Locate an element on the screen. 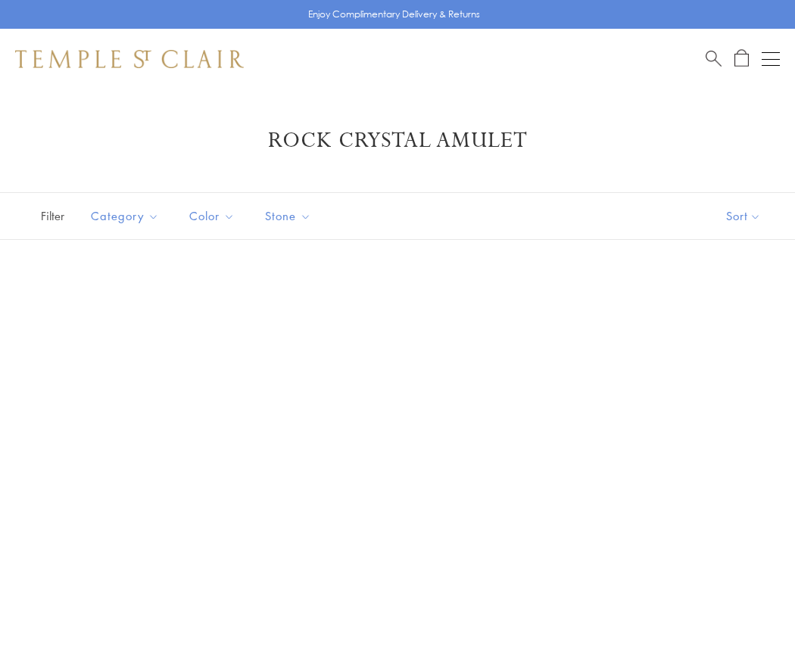  a: Open Shopping Bag is located at coordinates (741, 58).